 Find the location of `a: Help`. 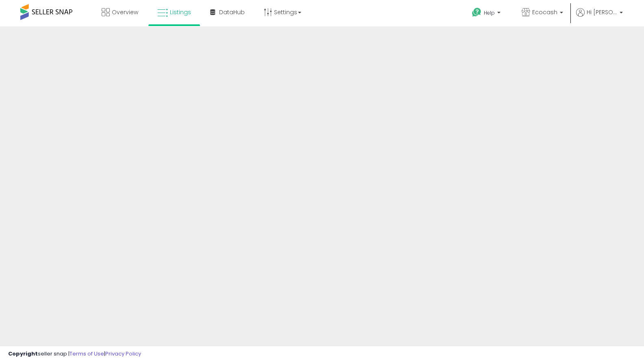

a: Help is located at coordinates (487, 14).